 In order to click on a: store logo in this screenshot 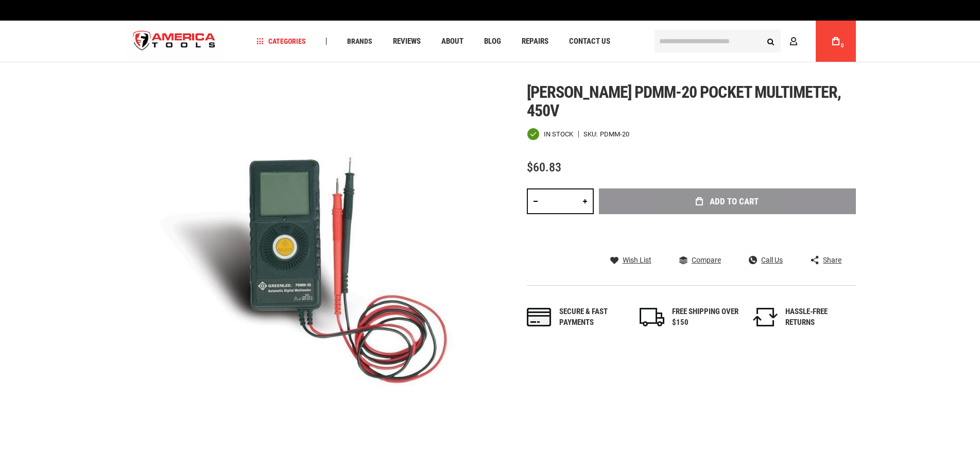, I will do `click(175, 42)`.